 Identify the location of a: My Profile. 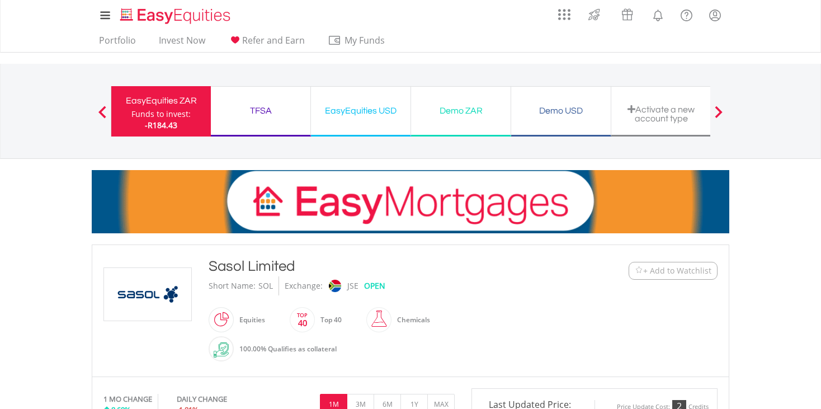
(714, 15).